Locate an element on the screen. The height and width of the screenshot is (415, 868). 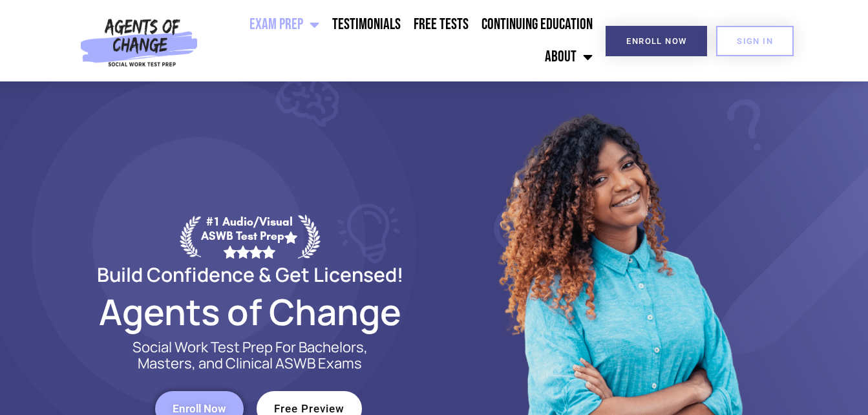
a: About is located at coordinates (568, 57).